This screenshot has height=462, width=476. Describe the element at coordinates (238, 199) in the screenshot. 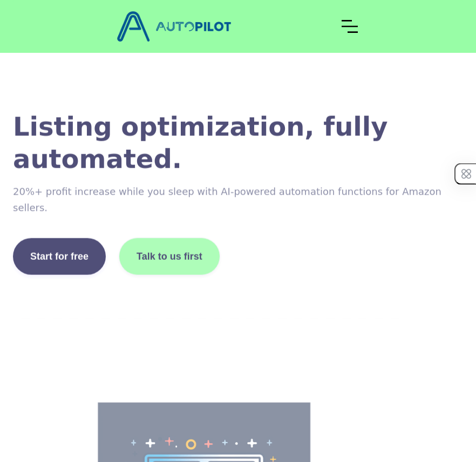

I see `p: 20%+ profit increase while you sleep with AI-powered automation functions for Amazon sellers.` at that location.